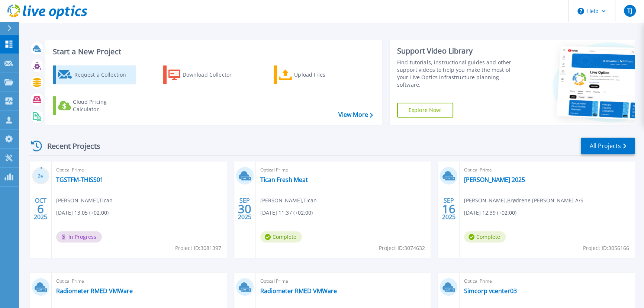 The height and width of the screenshot is (308, 644). I want to click on a: Cloud Pricing Calculator, so click(94, 106).